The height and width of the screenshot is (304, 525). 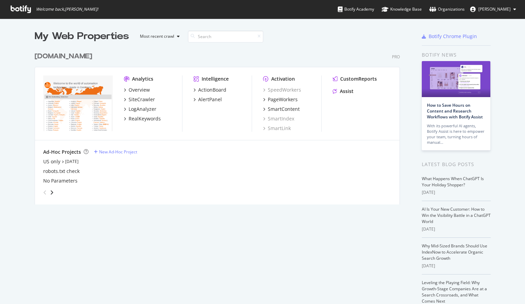 What do you see at coordinates (395, 57) in the screenshot?
I see `div: Pro` at bounding box center [395, 57].